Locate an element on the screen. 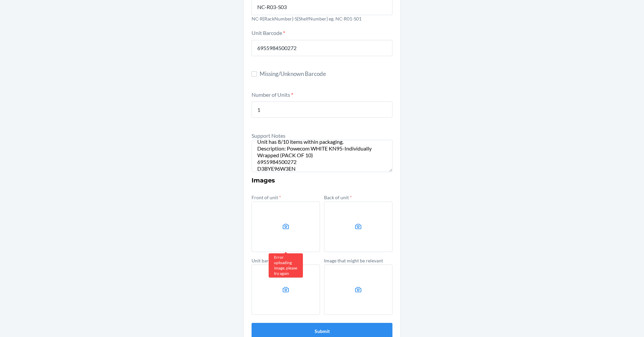 The width and height of the screenshot is (644, 337). p: NC-R{RackNumber}-S{ShelfNumber} eg. NC-R01-S01 is located at coordinates (322, 18).